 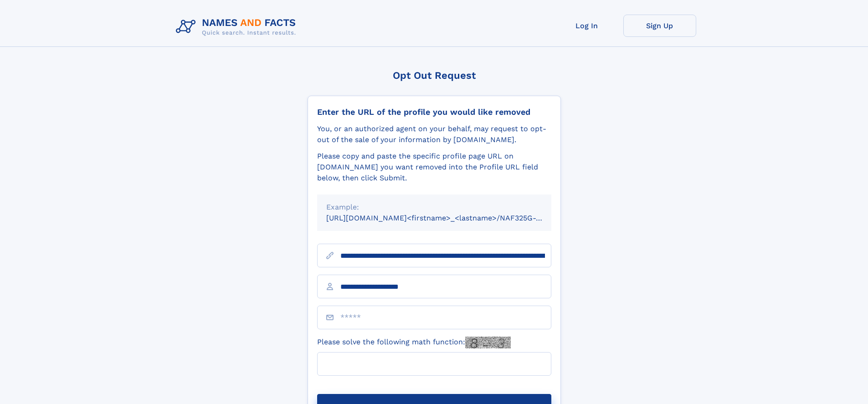 I want to click on div: Enter the URL of the profile you would like removed, so click(x=435, y=112).